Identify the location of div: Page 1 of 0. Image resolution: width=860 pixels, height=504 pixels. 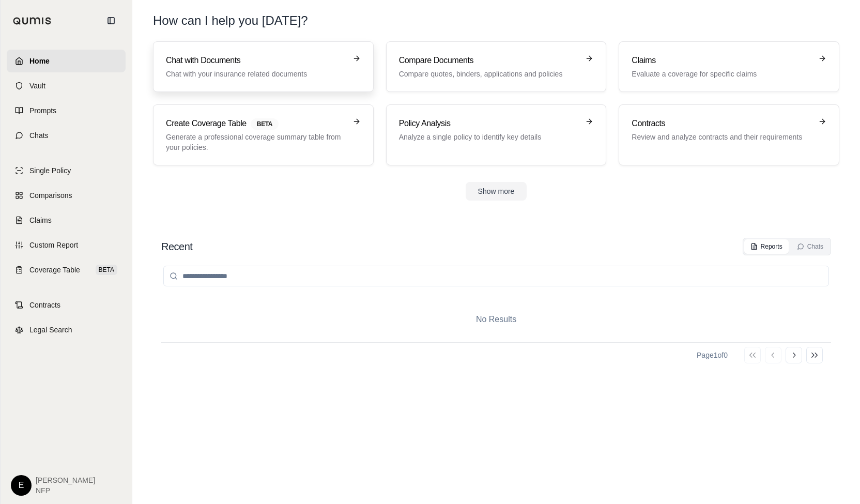
(712, 355).